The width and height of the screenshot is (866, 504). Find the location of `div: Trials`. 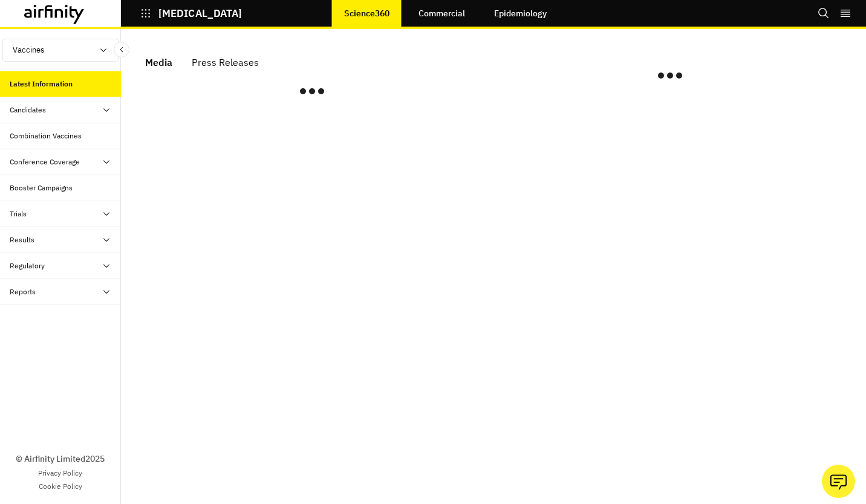

div: Trials is located at coordinates (18, 214).